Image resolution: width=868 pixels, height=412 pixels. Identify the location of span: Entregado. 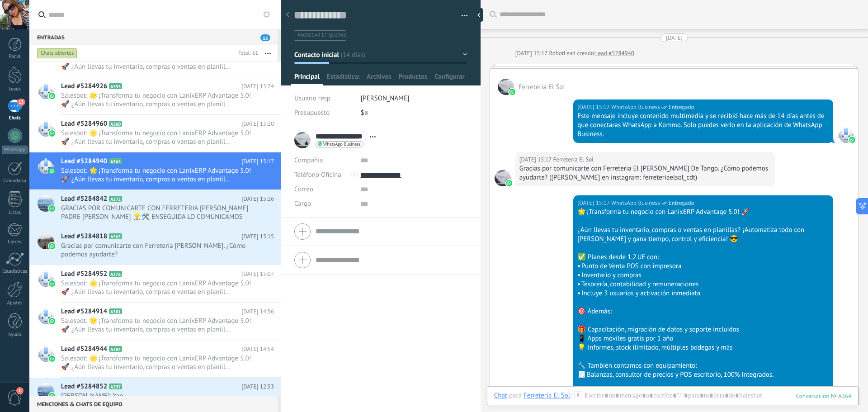
(681, 107).